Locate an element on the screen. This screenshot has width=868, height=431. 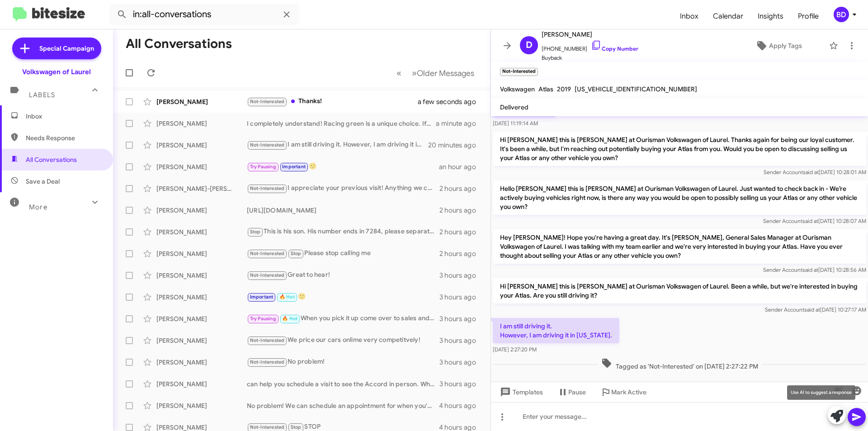
span: D is located at coordinates (529, 45).